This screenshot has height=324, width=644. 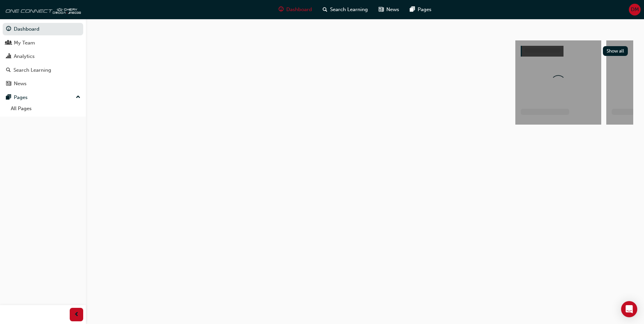 What do you see at coordinates (8, 43) in the screenshot?
I see `span: people-icon` at bounding box center [8, 43].